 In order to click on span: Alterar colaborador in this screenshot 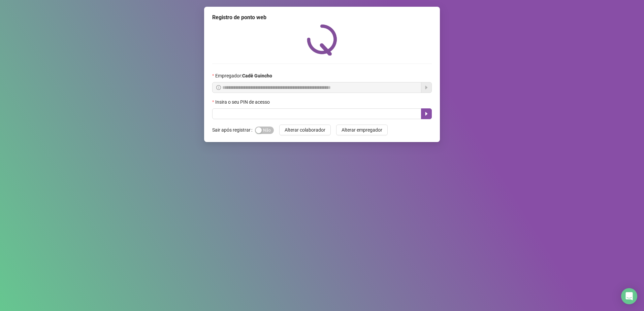, I will do `click(305, 130)`.